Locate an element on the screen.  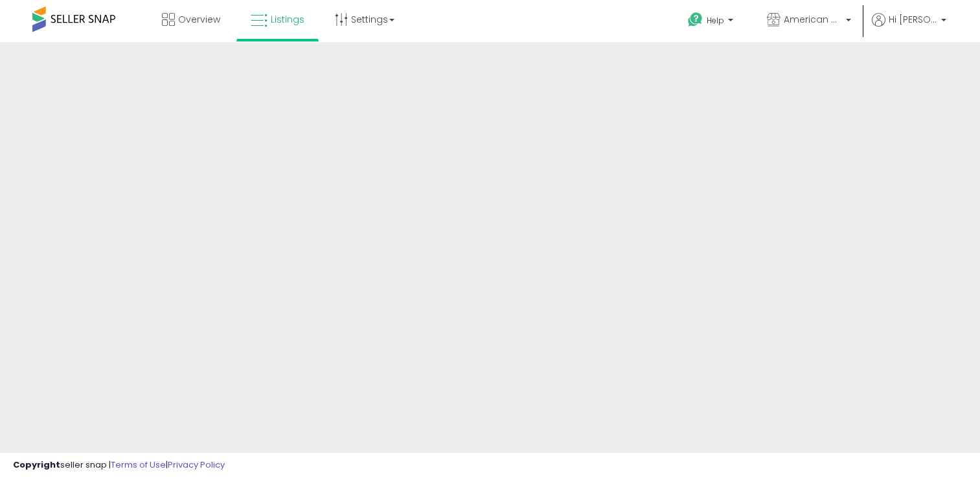
a: Help is located at coordinates (712, 22).